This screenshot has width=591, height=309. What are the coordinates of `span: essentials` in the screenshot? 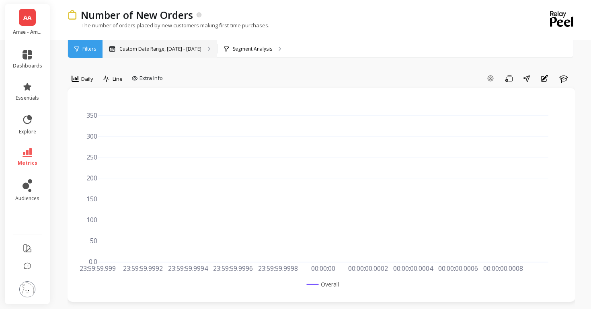 It's located at (27, 98).